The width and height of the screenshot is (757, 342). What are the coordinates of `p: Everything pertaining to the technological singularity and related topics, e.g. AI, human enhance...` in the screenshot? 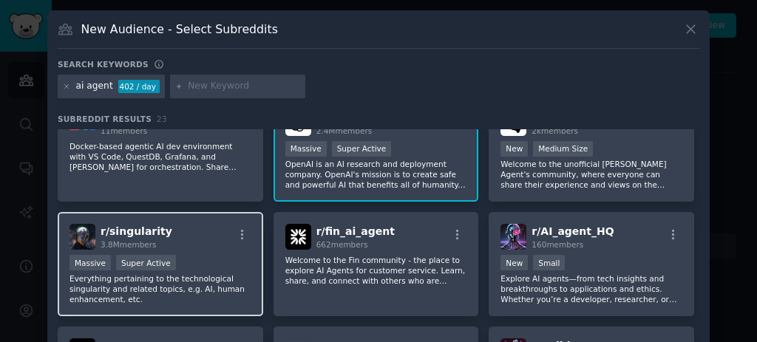 It's located at (160, 289).